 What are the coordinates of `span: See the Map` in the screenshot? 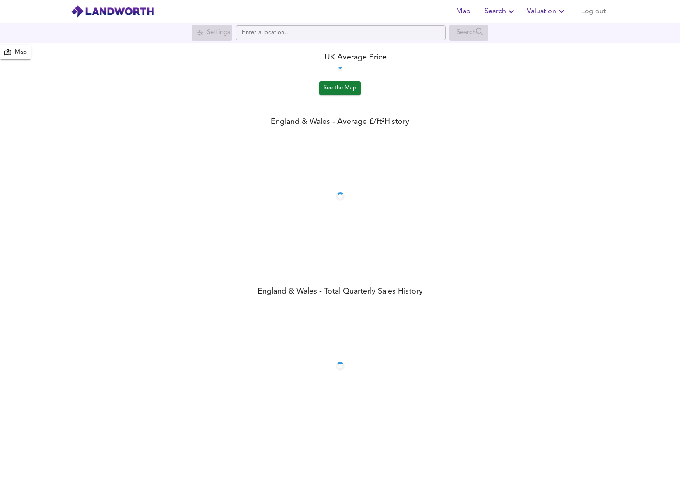 It's located at (340, 88).